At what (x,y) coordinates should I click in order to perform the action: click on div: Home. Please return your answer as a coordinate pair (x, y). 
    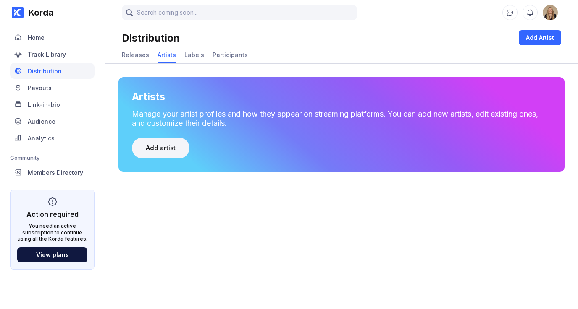
    Looking at the image, I should click on (36, 37).